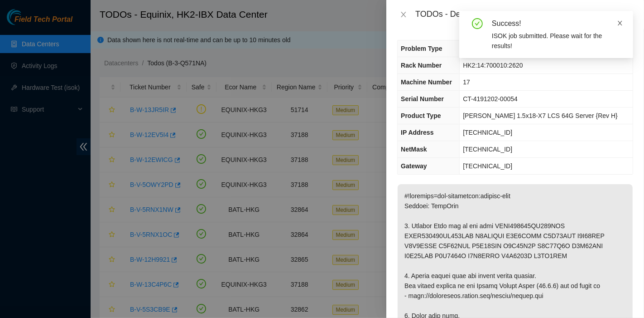 The height and width of the screenshot is (318, 644). What do you see at coordinates (490, 99) in the screenshot?
I see `span: CT-4191202-00054` at bounding box center [490, 99].